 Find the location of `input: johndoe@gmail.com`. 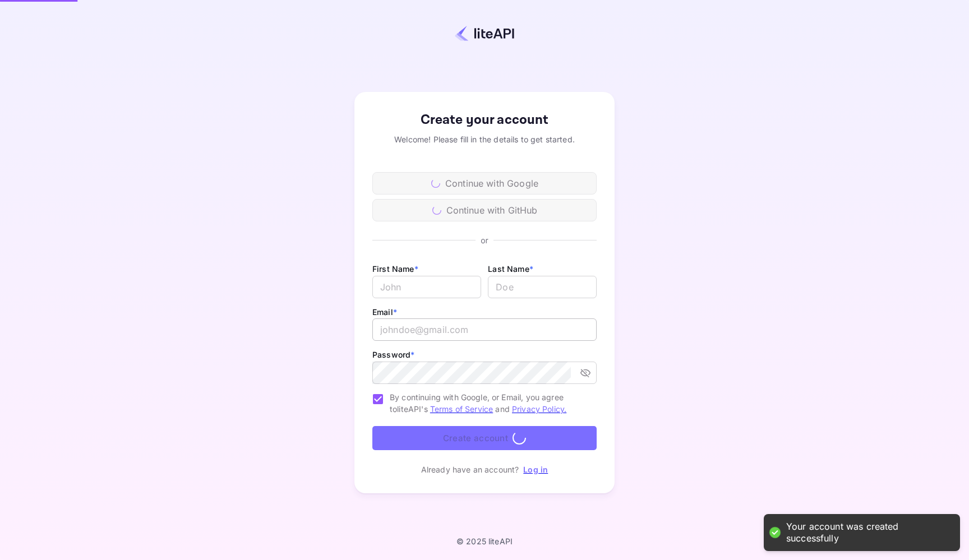

input: johndoe@gmail.com is located at coordinates (485, 330).